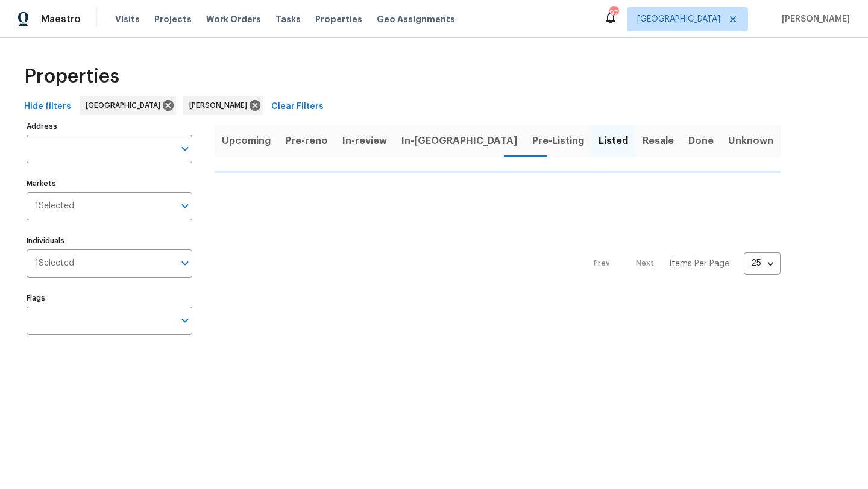 The height and width of the screenshot is (489, 868). What do you see at coordinates (750, 141) in the screenshot?
I see `span: Unknown` at bounding box center [750, 141].